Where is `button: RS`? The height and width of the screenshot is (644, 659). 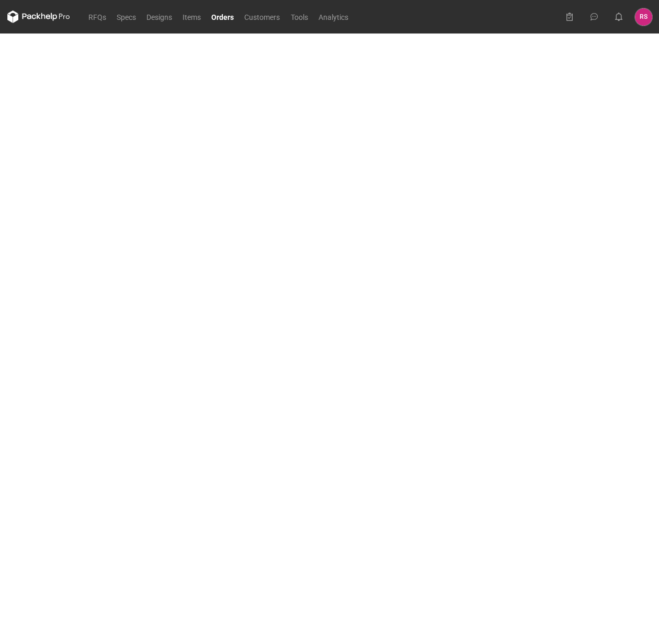
button: RS is located at coordinates (643, 17).